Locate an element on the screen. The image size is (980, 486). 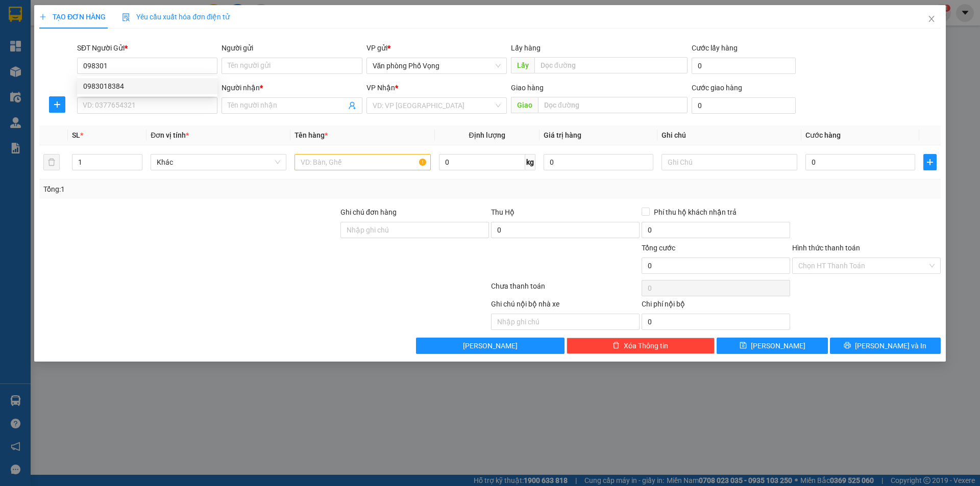
label: Hình thức thanh toán is located at coordinates (826, 248).